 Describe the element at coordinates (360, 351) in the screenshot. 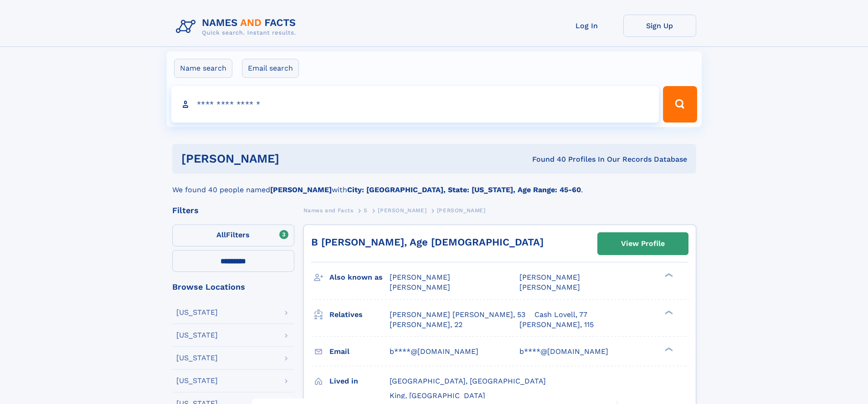

I see `h3: Email` at that location.